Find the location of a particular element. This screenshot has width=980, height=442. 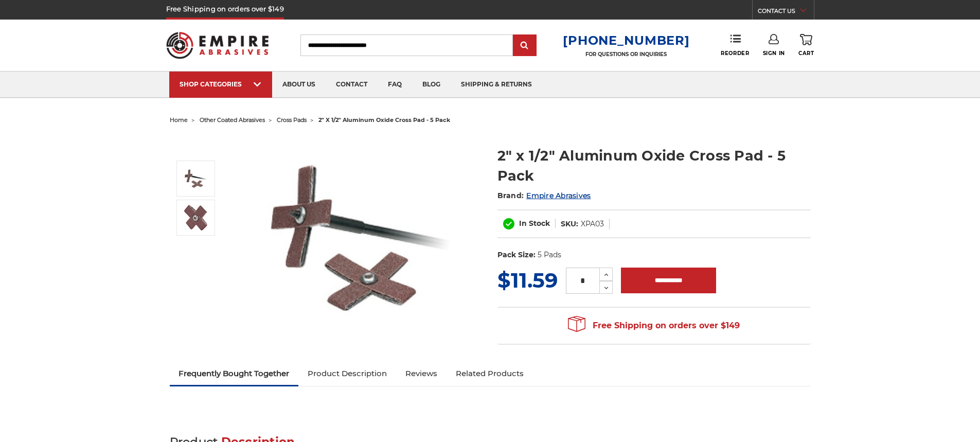

span: $11.59 is located at coordinates (527, 280).